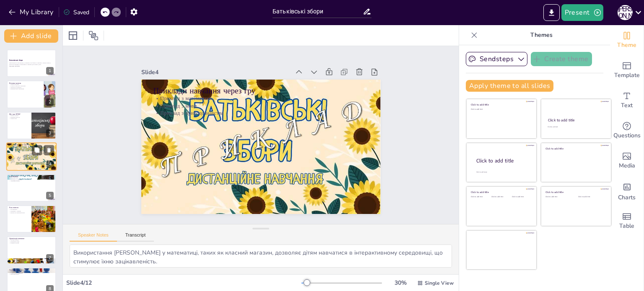 The image size is (644, 291). I want to click on p: Інтегровані уроки, so click(31, 242).